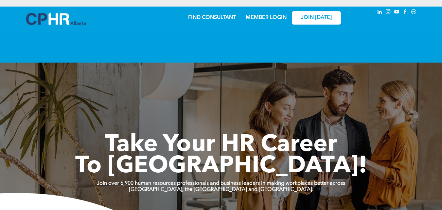 The image size is (442, 210). Describe the element at coordinates (397, 12) in the screenshot. I see `a: youtube` at that location.